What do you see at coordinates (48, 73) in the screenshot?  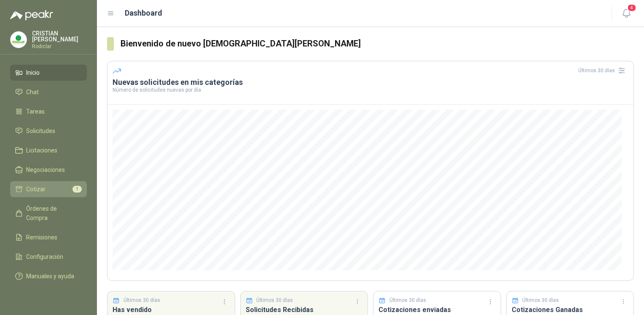 I see `a: Inicio` at bounding box center [48, 73].